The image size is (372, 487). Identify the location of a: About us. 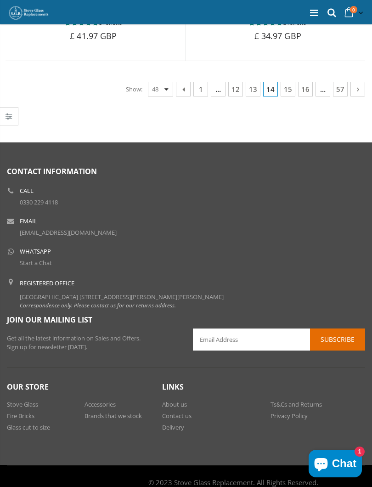
(175, 404).